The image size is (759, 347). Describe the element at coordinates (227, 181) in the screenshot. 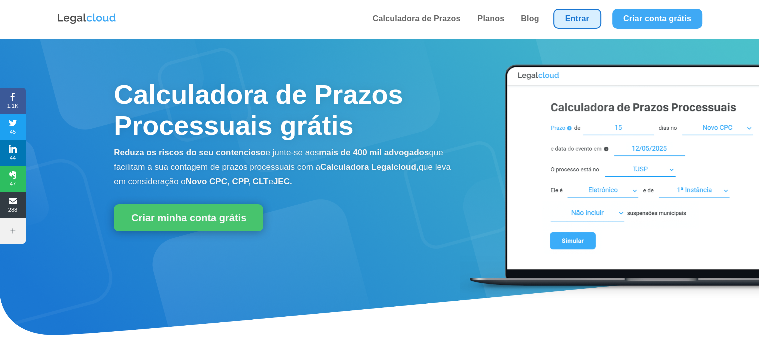

I see `b: Novo CPC, CPP, CLT` at that location.